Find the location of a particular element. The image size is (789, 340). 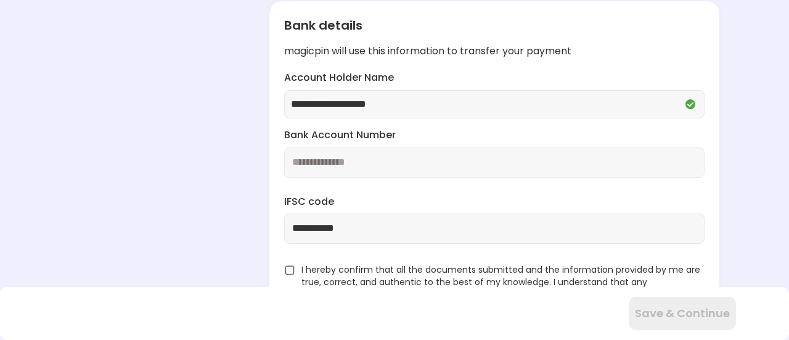

label: Bank Account Number is located at coordinates (494, 135).